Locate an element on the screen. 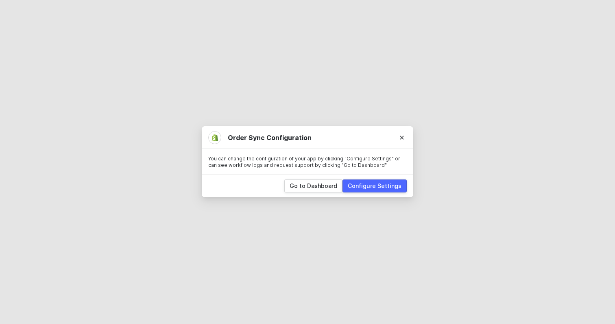  button: Go to Dashboard is located at coordinates (313, 187).